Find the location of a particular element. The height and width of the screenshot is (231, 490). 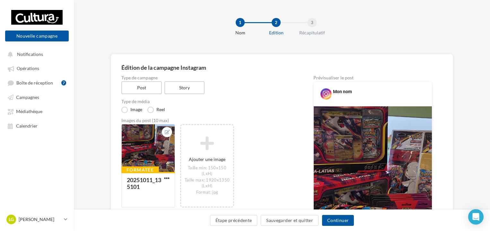

div: 20251011_135101 is located at coordinates (144, 183).